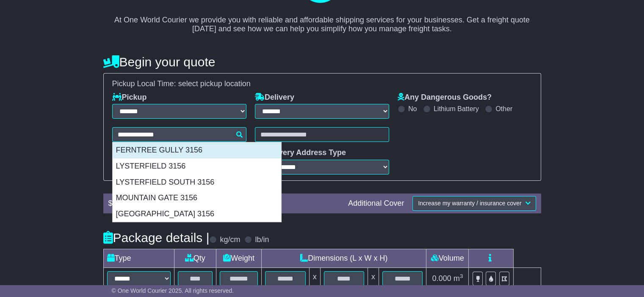 The height and width of the screenshot is (297, 644). What do you see at coordinates (224, 203) in the screenshot?
I see `div: $ FreightSafe warranty included` at bounding box center [224, 203].